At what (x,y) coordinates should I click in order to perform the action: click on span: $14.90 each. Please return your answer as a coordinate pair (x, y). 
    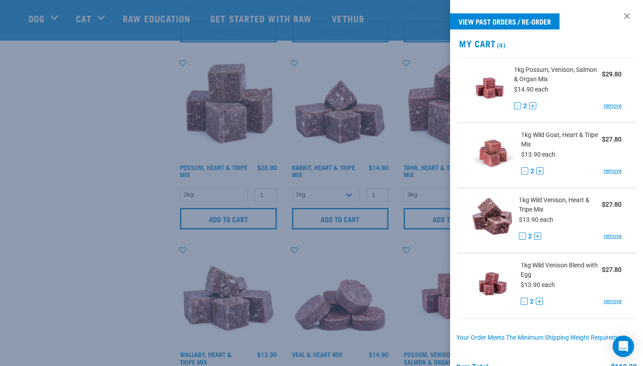
    Looking at the image, I should click on (531, 89).